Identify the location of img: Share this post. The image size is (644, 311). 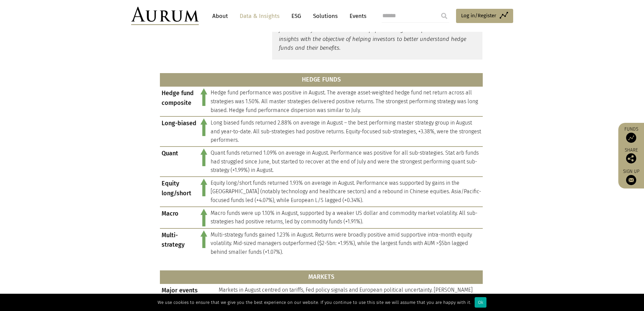
(631, 158).